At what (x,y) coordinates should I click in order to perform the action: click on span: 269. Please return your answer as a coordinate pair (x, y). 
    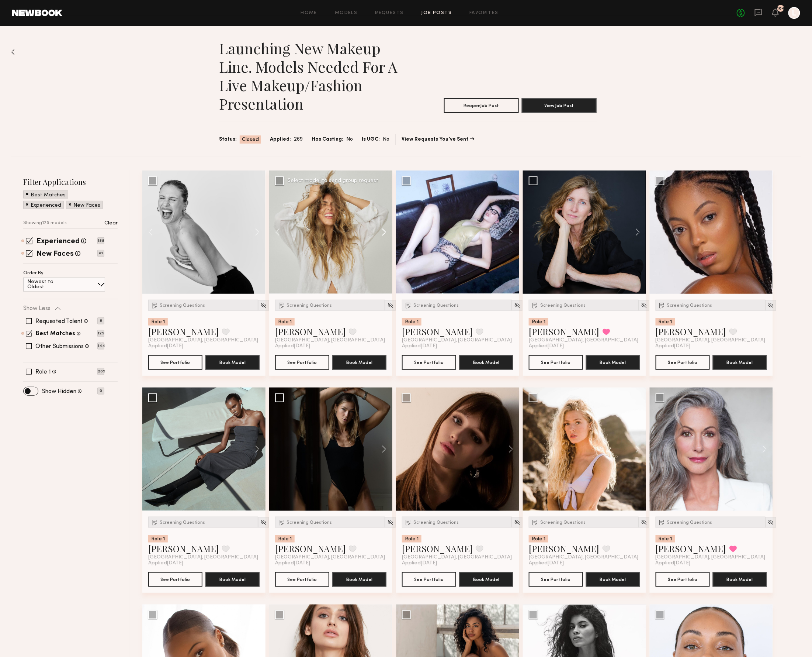
    Looking at the image, I should click on (298, 139).